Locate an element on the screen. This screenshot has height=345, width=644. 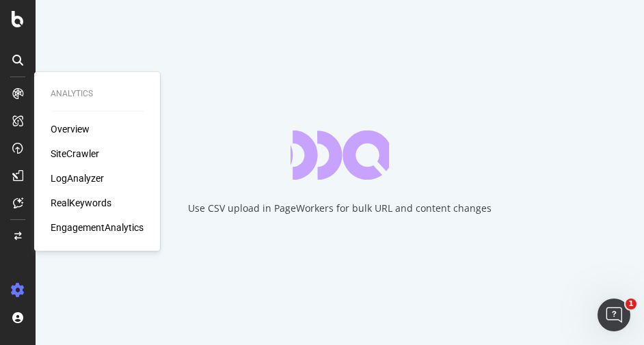
div: RealKeywords is located at coordinates (80, 203).